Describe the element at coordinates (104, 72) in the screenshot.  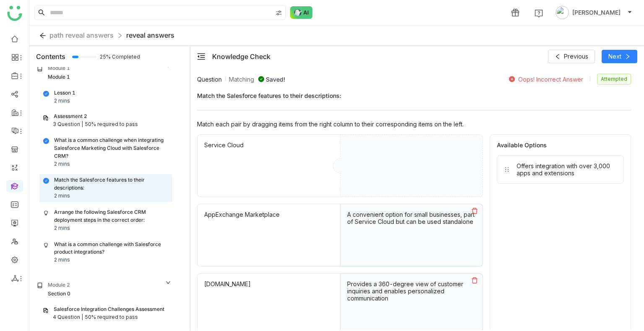
I see `div: Module 1Module 1` at that location.